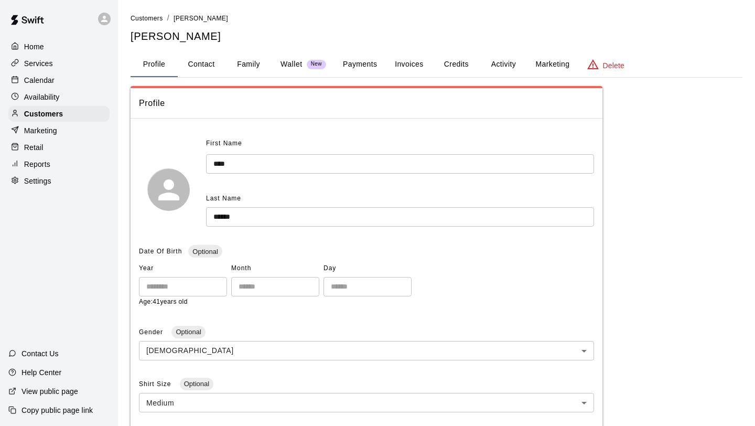 Image resolution: width=755 pixels, height=426 pixels. Describe the element at coordinates (552, 65) in the screenshot. I see `button: Marketing` at that location.